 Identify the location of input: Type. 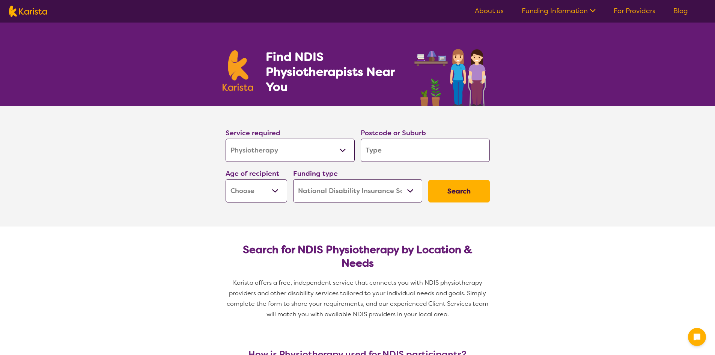
(426, 150).